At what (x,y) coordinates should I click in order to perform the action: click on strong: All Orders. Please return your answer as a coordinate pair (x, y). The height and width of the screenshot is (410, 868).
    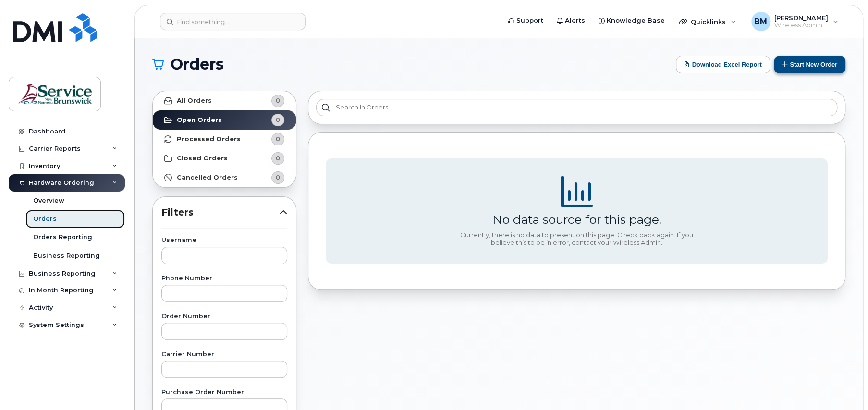
    Looking at the image, I should click on (194, 101).